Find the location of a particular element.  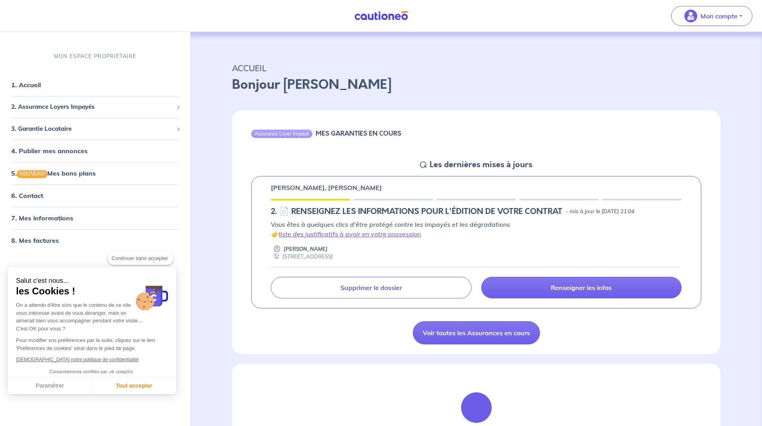

div: 3. Garantie Locataire is located at coordinates (95, 128).